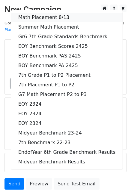 This screenshot has height=192, width=131. I want to click on a: 7th Grade P1 to P2 Placement, so click(67, 75).